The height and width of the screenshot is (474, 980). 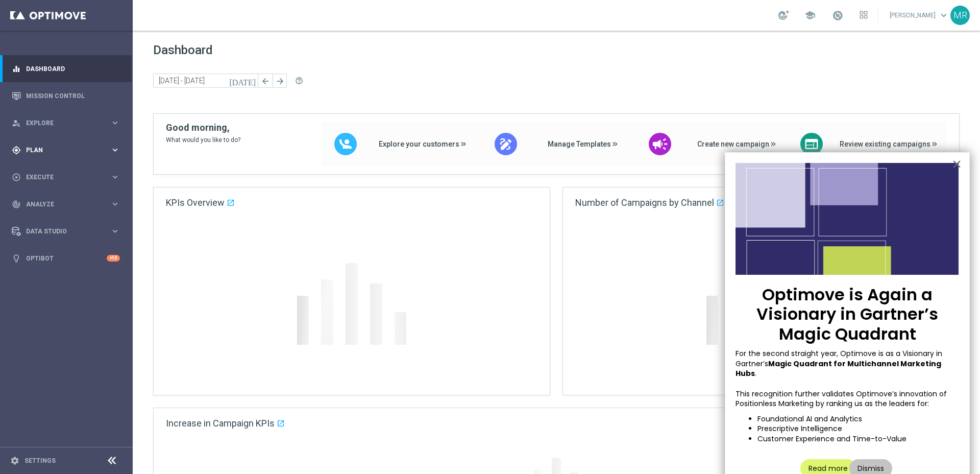 What do you see at coordinates (858, 429) in the screenshot?
I see `li: Prescriptive Intelligence` at bounding box center [858, 429].